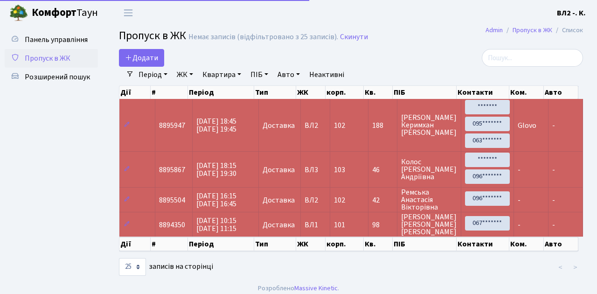 The width and height of the screenshot is (597, 294). I want to click on span: 46, so click(383, 170).